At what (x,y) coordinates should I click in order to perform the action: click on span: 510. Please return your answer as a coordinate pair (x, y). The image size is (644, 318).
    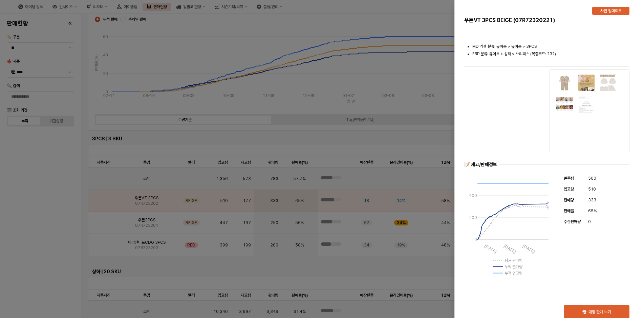
    Looking at the image, I should click on (592, 189).